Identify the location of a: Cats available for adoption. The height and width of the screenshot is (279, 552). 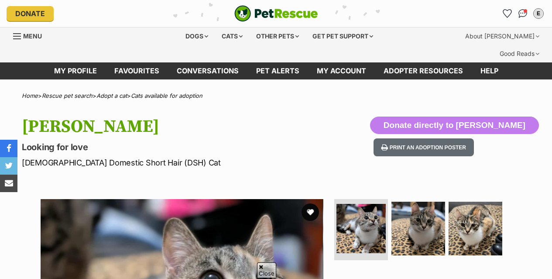
(167, 96).